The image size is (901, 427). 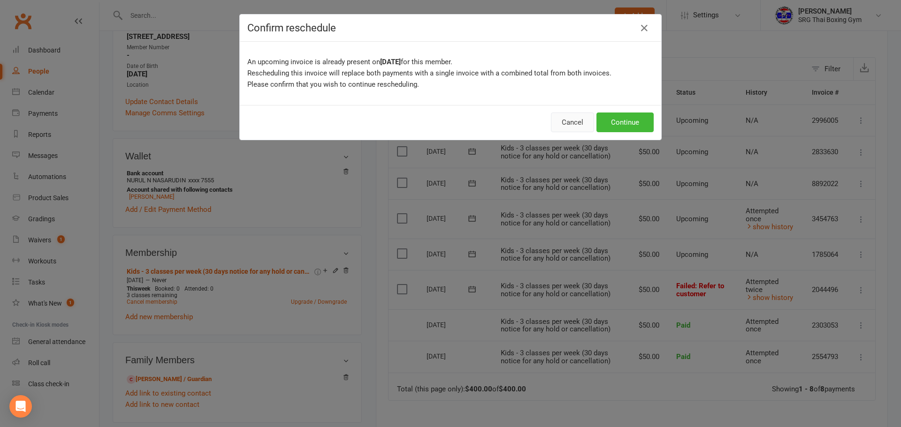 What do you see at coordinates (572, 122) in the screenshot?
I see `button: Cancel` at bounding box center [572, 122].